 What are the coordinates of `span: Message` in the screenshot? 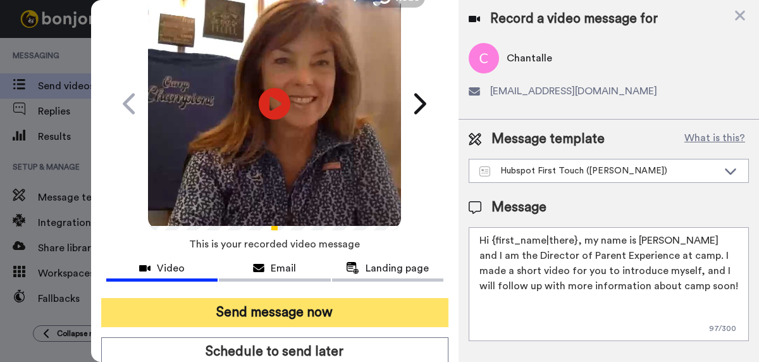 It's located at (518, 207).